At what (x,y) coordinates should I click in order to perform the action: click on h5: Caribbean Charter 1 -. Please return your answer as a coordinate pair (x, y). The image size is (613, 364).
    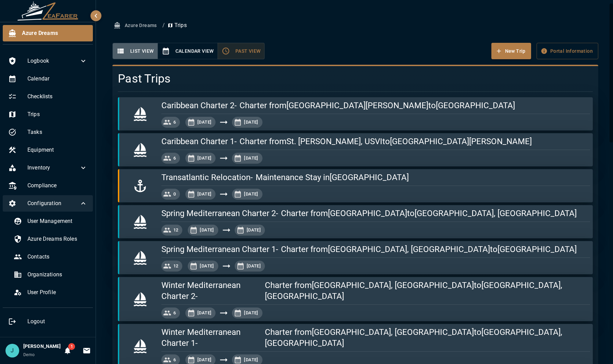
    Looking at the image, I should click on (199, 142).